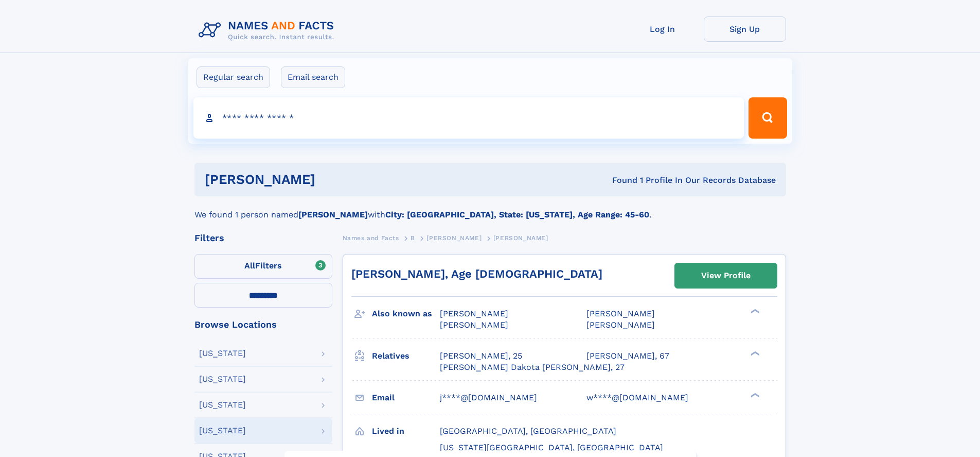 This screenshot has width=980, height=457. What do you see at coordinates (469, 118) in the screenshot?
I see `input: search input` at bounding box center [469, 118].